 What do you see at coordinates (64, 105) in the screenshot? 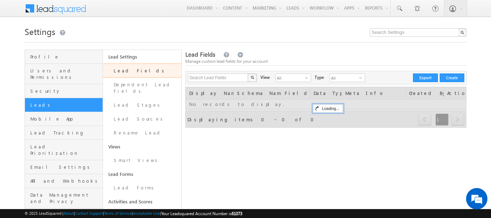
I see `a: Leads` at bounding box center [64, 105].